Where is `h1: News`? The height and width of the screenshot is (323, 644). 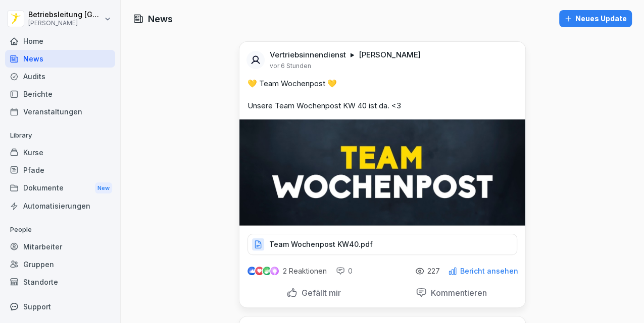 h1: News is located at coordinates (160, 18).